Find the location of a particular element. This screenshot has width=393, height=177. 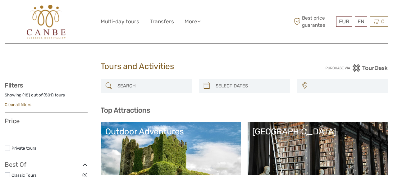

a: Clear all filters is located at coordinates (18, 104).